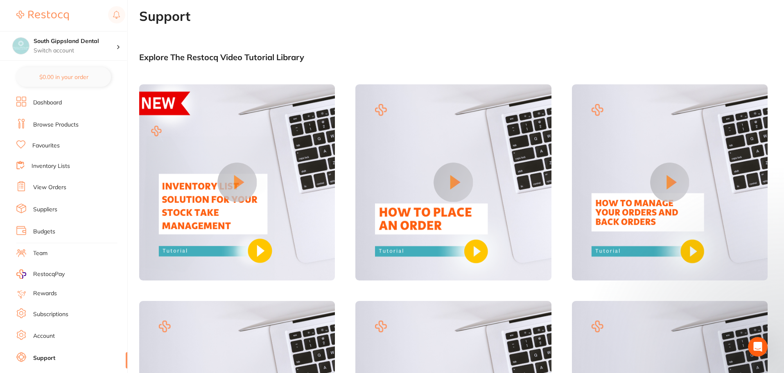 This screenshot has width=784, height=373. I want to click on img: RestocqPay, so click(21, 274).